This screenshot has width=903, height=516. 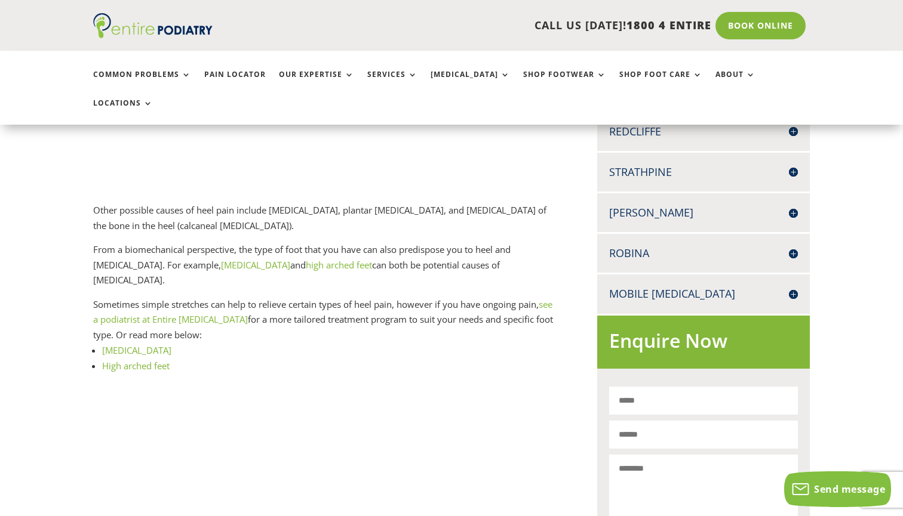 What do you see at coordinates (660, 83) in the screenshot?
I see `a: Shop Foot Care` at bounding box center [660, 83].